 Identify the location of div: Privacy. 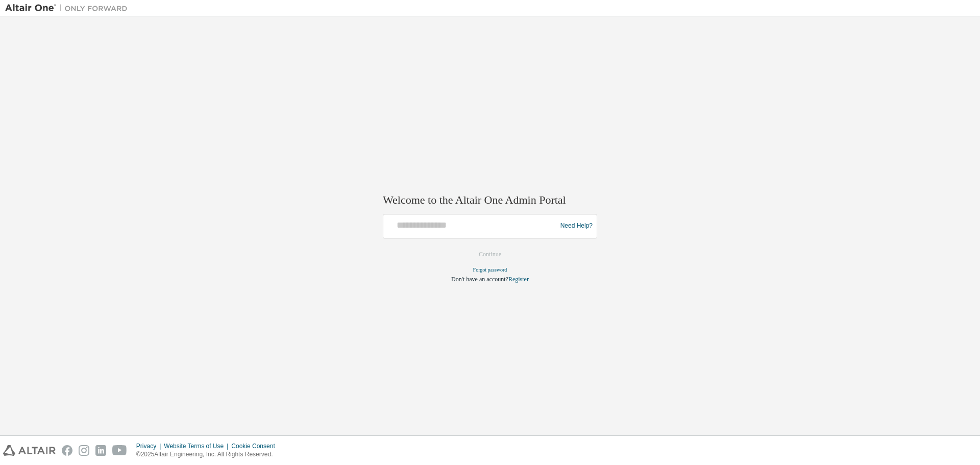
(150, 446).